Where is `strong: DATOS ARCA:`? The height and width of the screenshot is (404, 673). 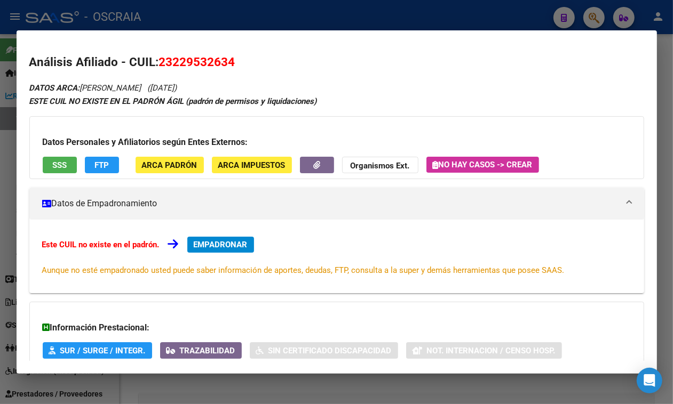 strong: DATOS ARCA: is located at coordinates (54, 88).